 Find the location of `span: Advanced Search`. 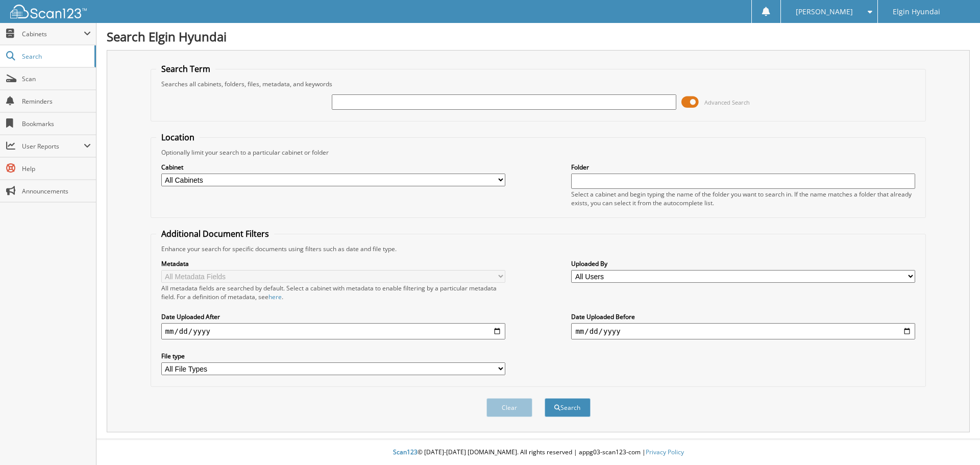

span: Advanced Search is located at coordinates (727, 102).